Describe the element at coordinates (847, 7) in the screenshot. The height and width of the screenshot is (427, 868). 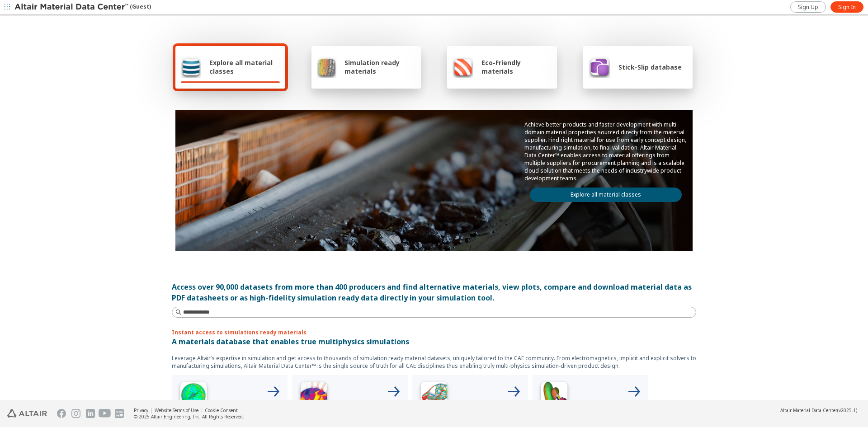
I see `span: Sign In` at that location.